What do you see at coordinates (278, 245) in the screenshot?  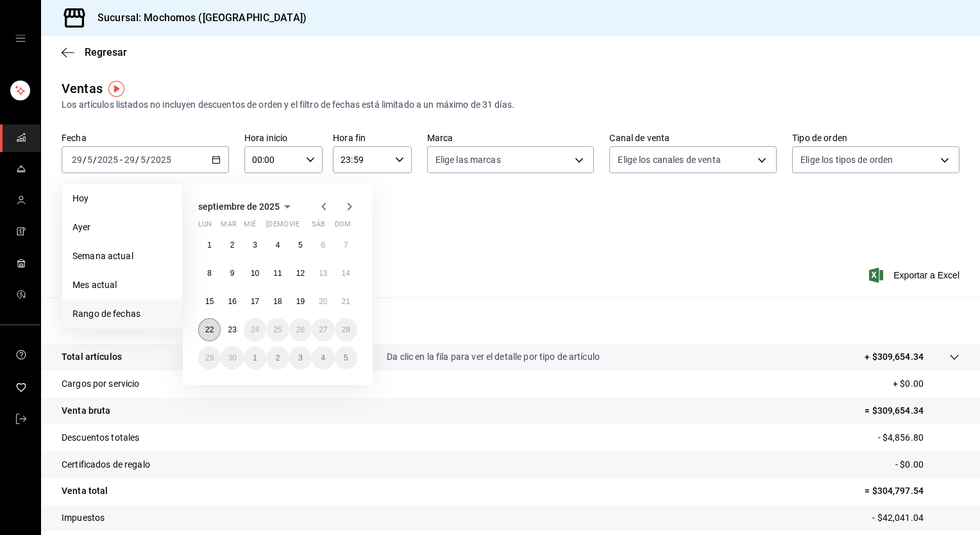 I see `button: 4 de septiembre de 2025` at bounding box center [278, 245].